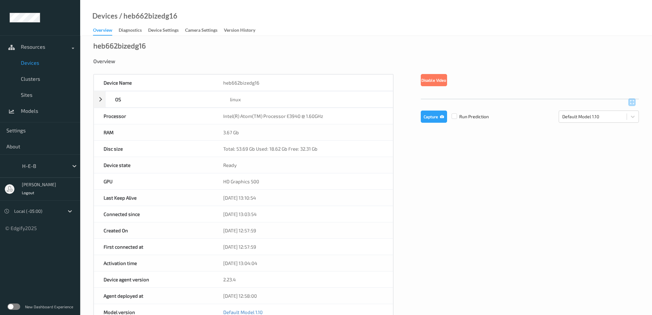 This screenshot has width=652, height=315. Describe the element at coordinates (106, 31) in the screenshot. I see `a: Overview` at that location.